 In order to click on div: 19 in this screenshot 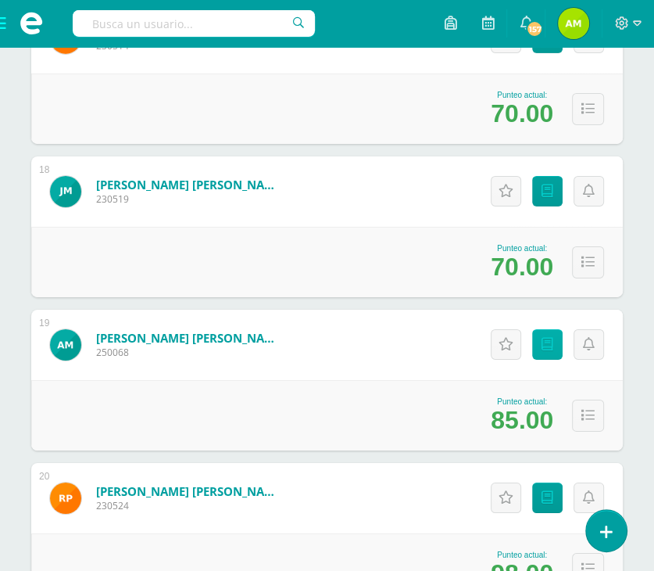, I will do `click(44, 323)`.